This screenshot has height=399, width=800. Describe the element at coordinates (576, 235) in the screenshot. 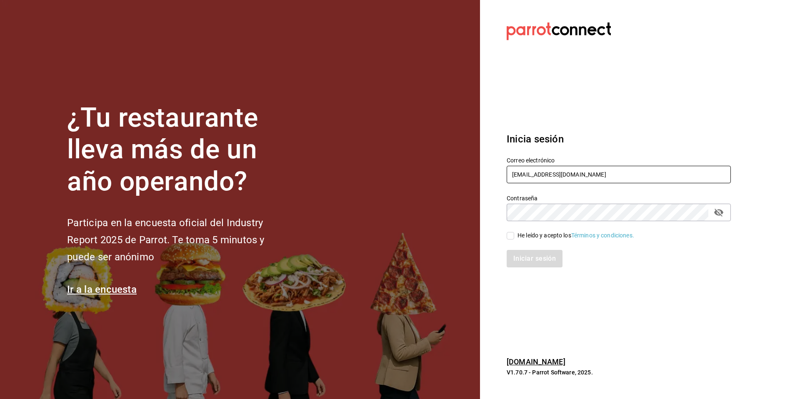

I see `div: He leído y acepto los` at that location.